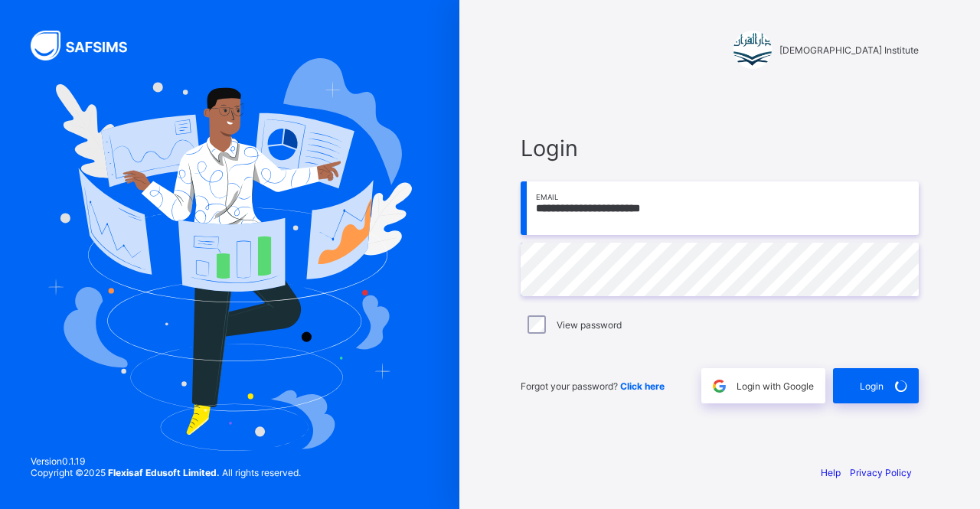 This screenshot has width=980, height=509. Describe the element at coordinates (642, 386) in the screenshot. I see `span: Click here` at that location.